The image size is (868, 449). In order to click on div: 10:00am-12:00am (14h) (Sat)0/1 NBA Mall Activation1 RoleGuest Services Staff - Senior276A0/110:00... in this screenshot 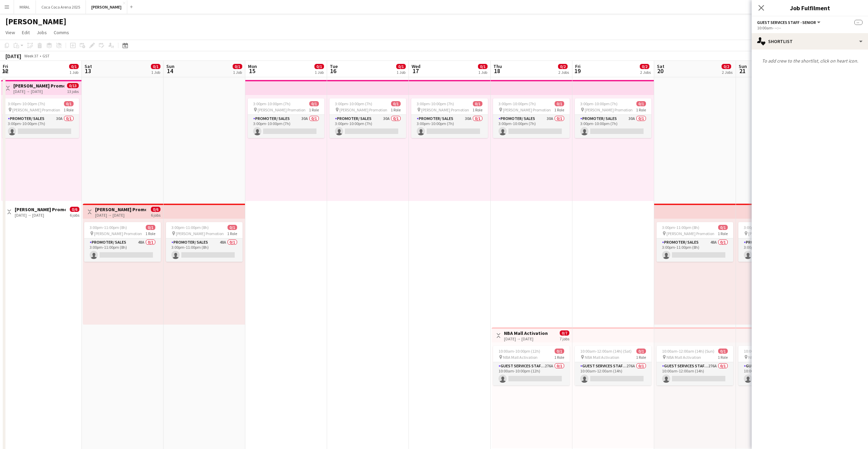, I will do `click(613, 365)`.